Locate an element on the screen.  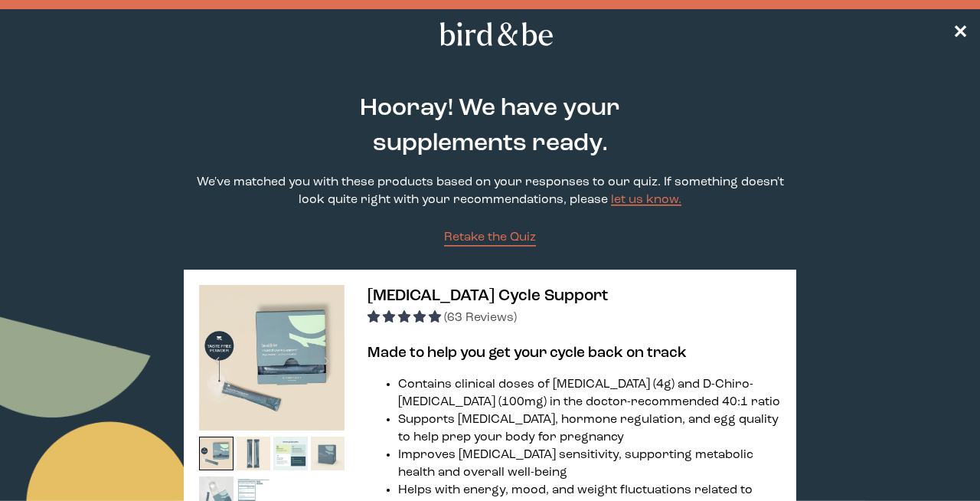
a: let us know. is located at coordinates (646, 200).